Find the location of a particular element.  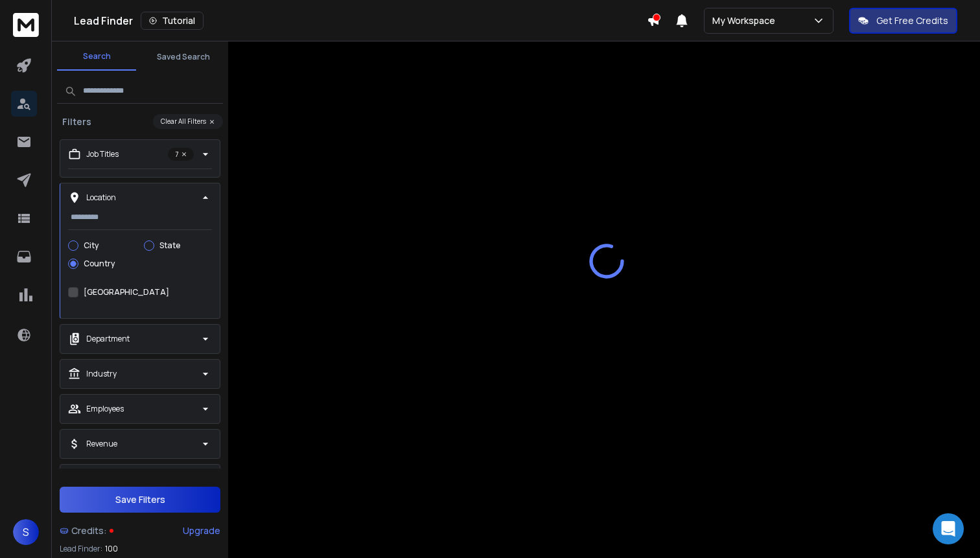

span: S is located at coordinates (26, 532).